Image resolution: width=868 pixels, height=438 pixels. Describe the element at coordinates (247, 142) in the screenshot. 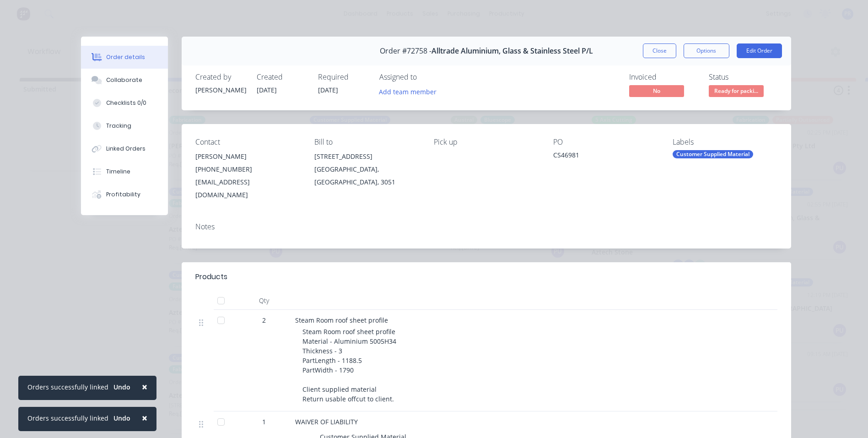

I see `div: Contact` at that location.